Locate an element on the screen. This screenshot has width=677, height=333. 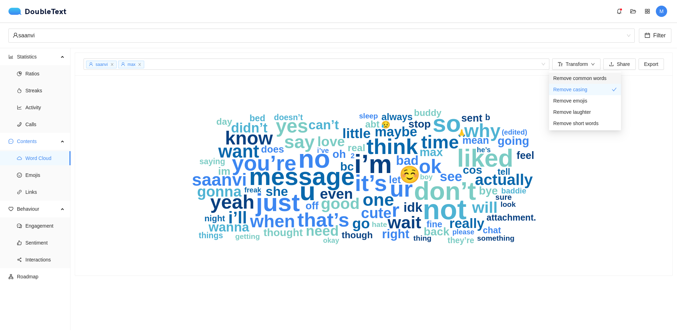
text: didn’t is located at coordinates (249, 128).